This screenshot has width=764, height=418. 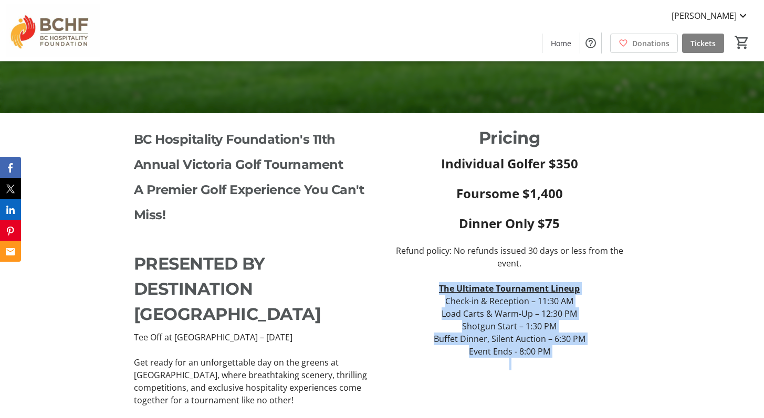 I want to click on span: Tickets, so click(x=703, y=43).